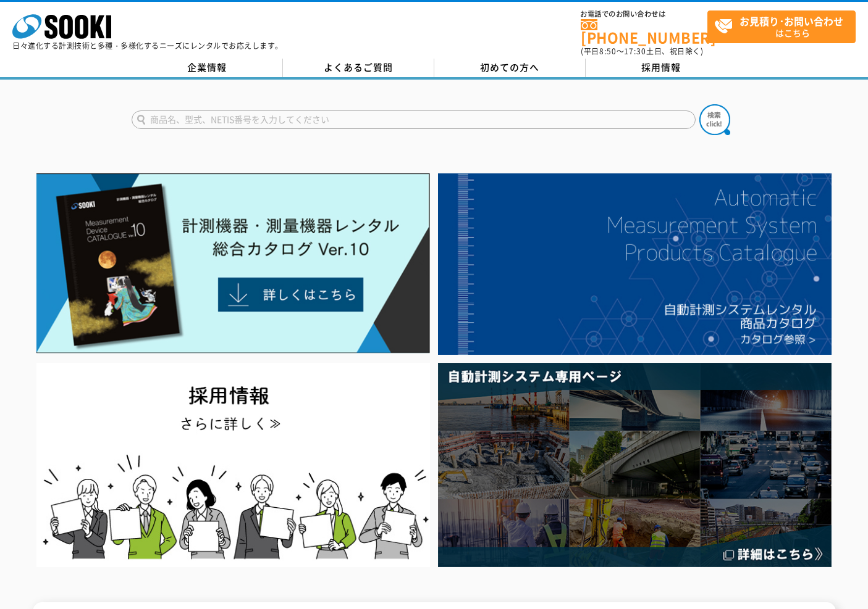 This screenshot has width=868, height=609. I want to click on a: 企業情報, so click(206, 68).